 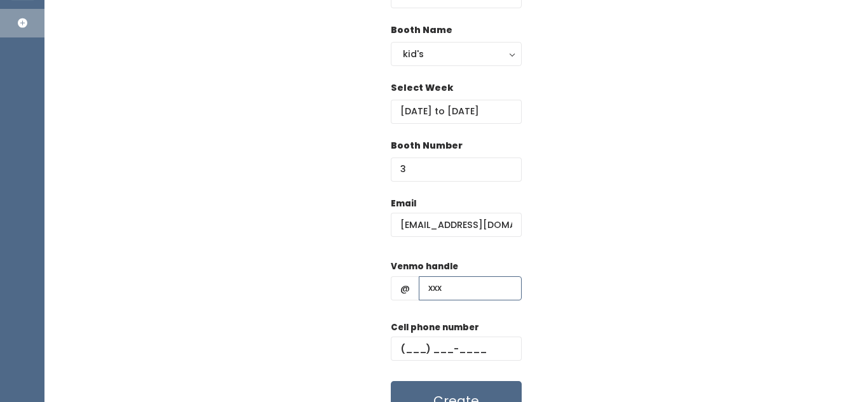 What do you see at coordinates (404, 204) in the screenshot?
I see `label: Email` at bounding box center [404, 204].